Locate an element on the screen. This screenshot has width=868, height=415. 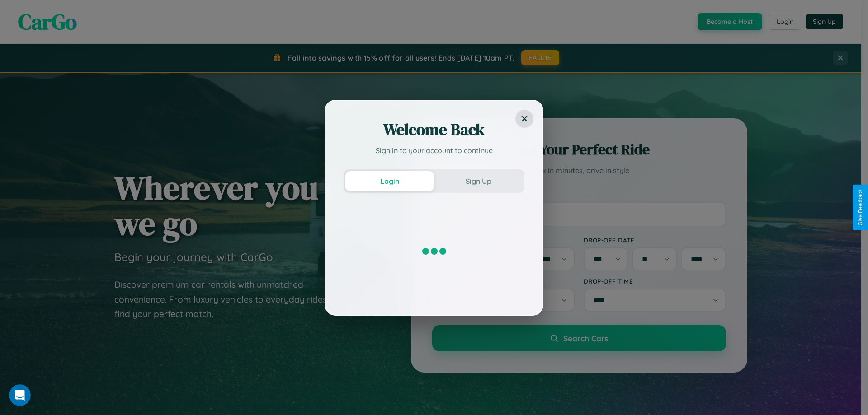
h2: Welcome Back is located at coordinates (434, 130).